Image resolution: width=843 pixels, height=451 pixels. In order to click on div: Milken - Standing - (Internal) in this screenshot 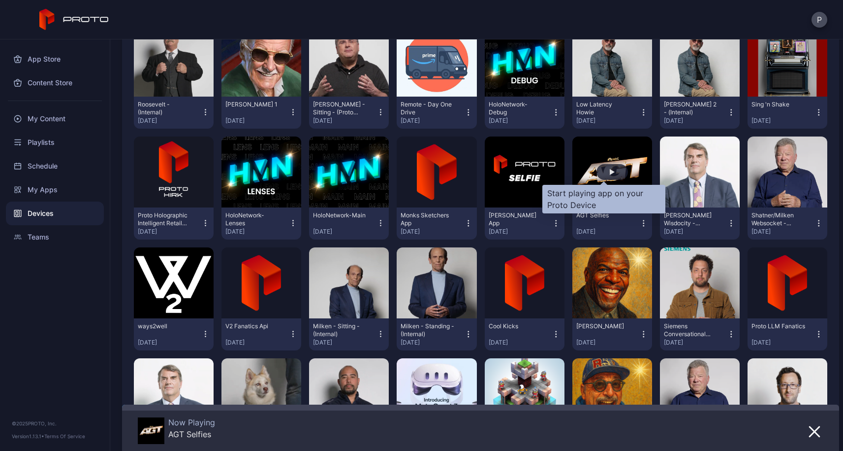, I will do `click(428, 330)`.